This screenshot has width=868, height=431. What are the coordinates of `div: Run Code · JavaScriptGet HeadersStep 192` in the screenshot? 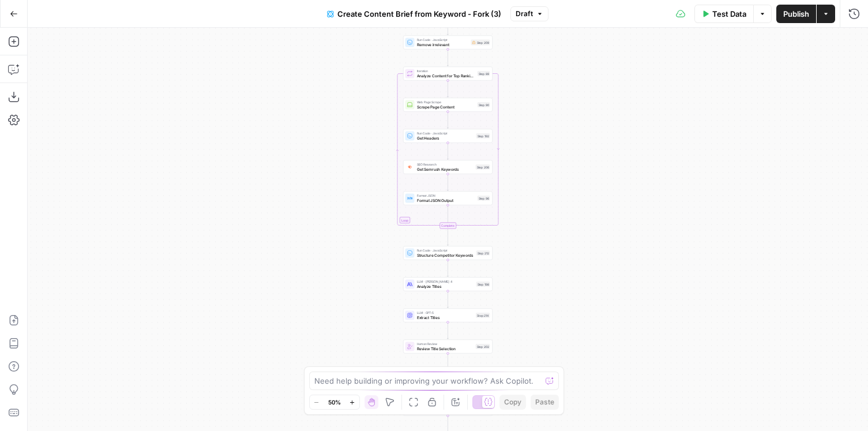 It's located at (448, 137).